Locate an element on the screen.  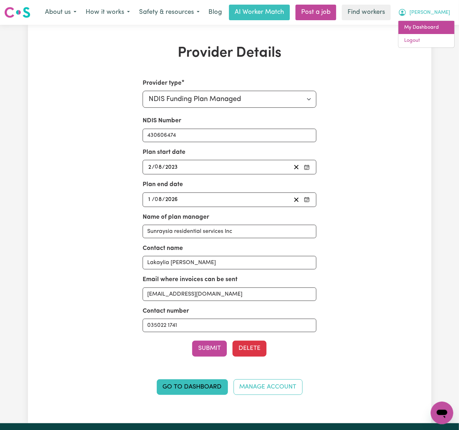
a: Blog is located at coordinates (215, 12).